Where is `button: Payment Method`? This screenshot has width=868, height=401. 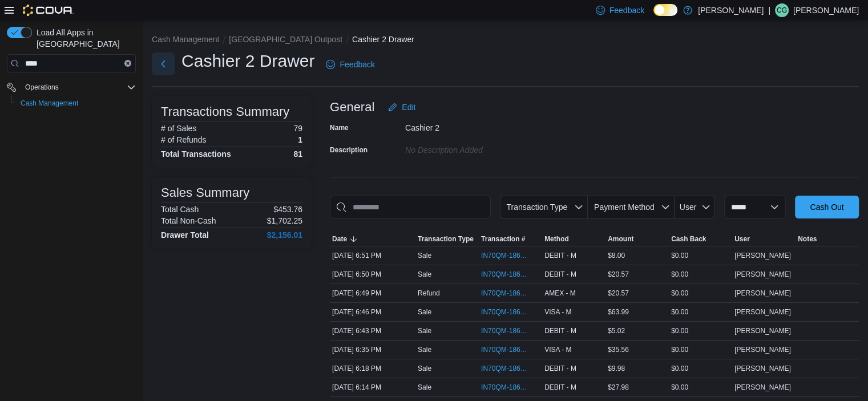
button: Payment Method is located at coordinates (631, 207).